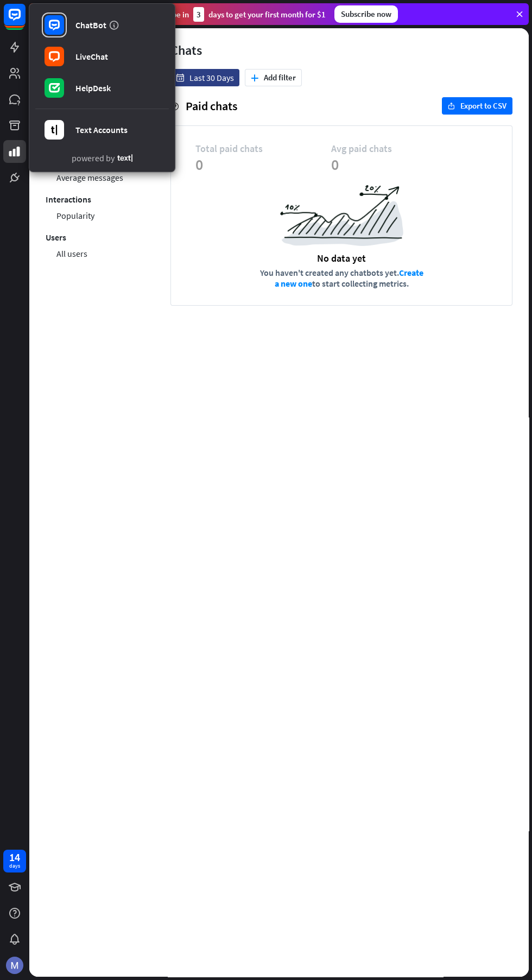 The width and height of the screenshot is (532, 980). What do you see at coordinates (341, 278) in the screenshot?
I see `div: You haven't created any chatbots yet. to start collecting metrics.` at bounding box center [341, 278].